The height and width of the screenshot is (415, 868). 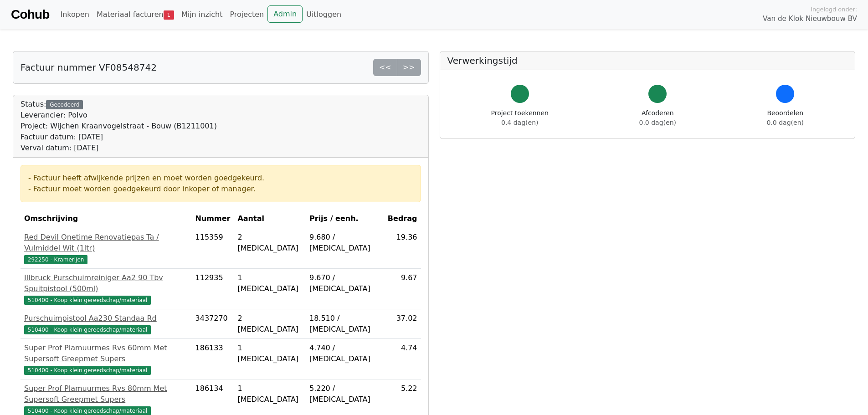 What do you see at coordinates (88, 67) in the screenshot?
I see `h5: Factuur nummer VF08548742` at bounding box center [88, 67].